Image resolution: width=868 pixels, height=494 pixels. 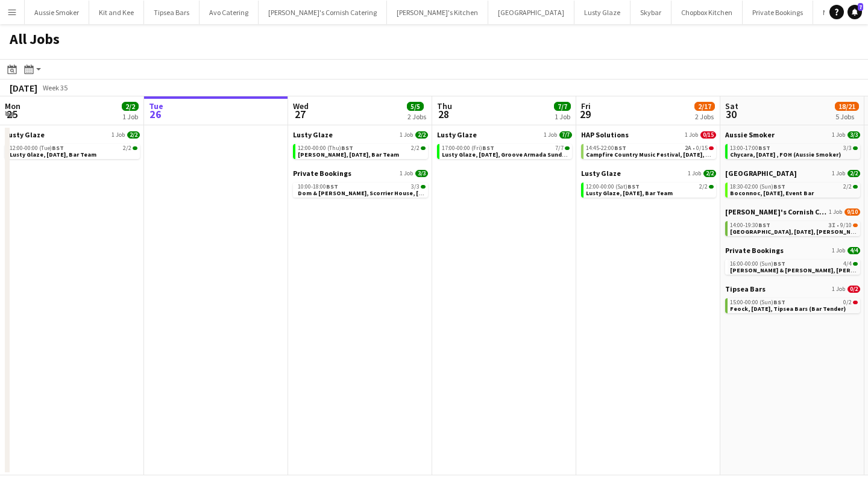 I want to click on span: 29, so click(x=584, y=114).